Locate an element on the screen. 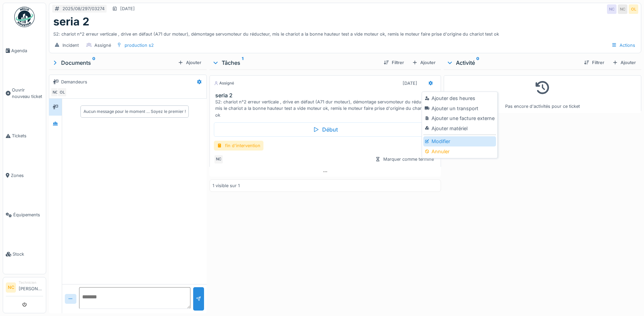 The height and width of the screenshot is (316, 644). div: Ajouter un transport is located at coordinates (459, 108).